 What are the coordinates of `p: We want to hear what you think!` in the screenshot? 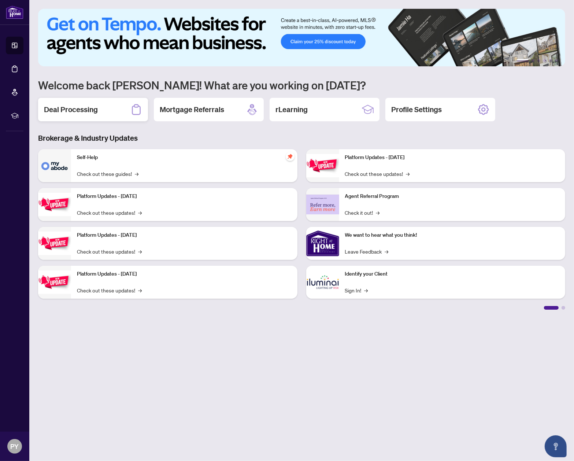 It's located at (453, 235).